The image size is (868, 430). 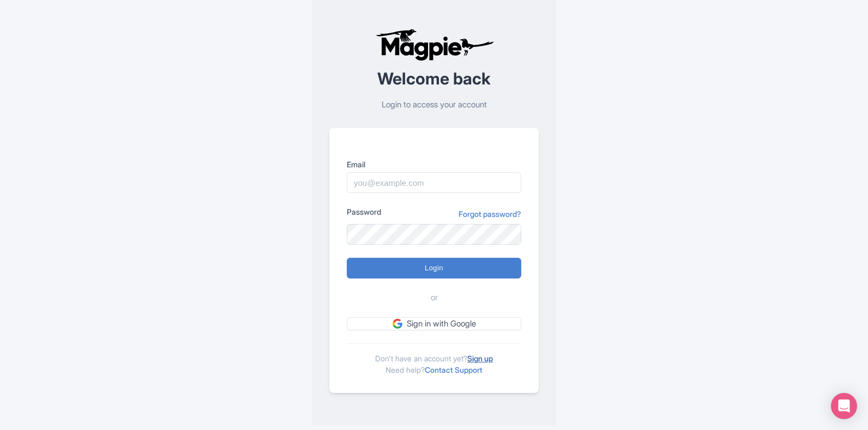 I want to click on label: Email, so click(x=434, y=164).